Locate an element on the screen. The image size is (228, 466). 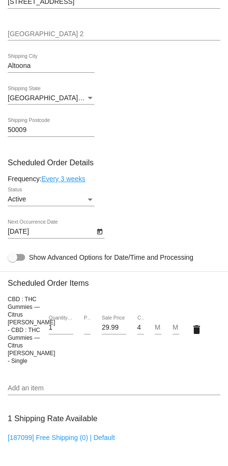
input: Sale Price is located at coordinates (114, 328).